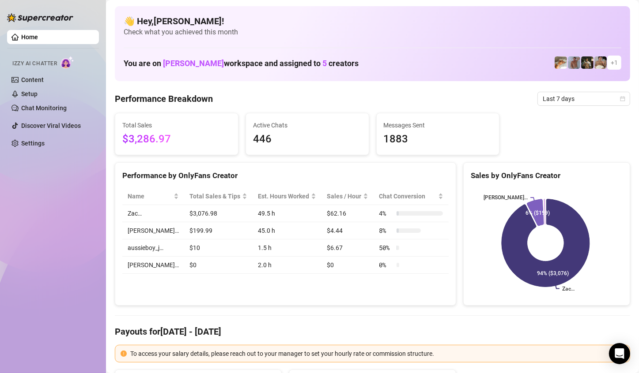 The image size is (639, 373). I want to click on span: Messages Sent, so click(438, 125).